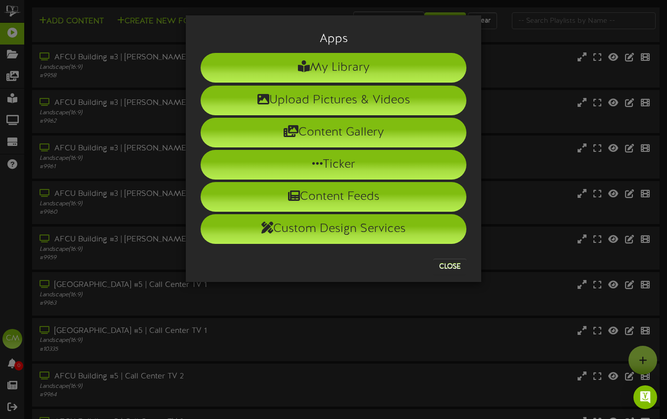 This screenshot has width=667, height=419. I want to click on h3: Apps, so click(334, 39).